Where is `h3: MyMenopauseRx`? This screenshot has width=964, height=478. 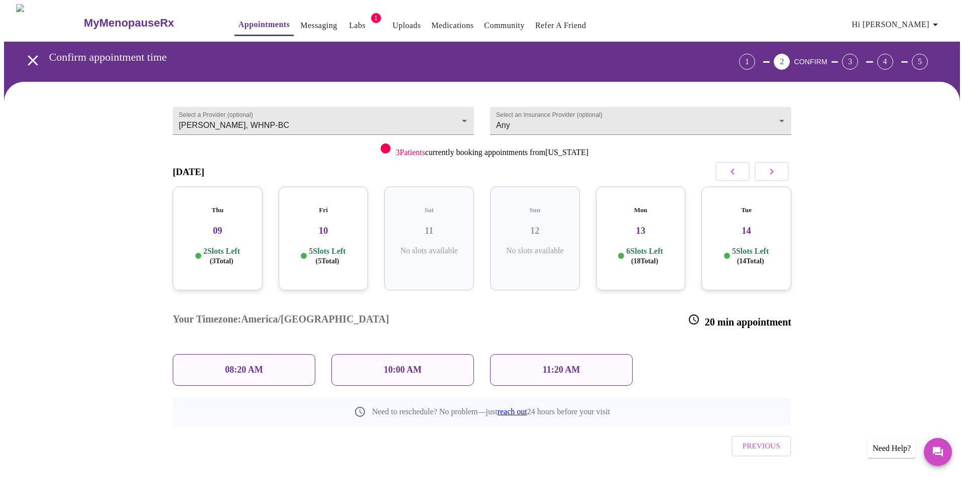 h3: MyMenopauseRx is located at coordinates (129, 23).